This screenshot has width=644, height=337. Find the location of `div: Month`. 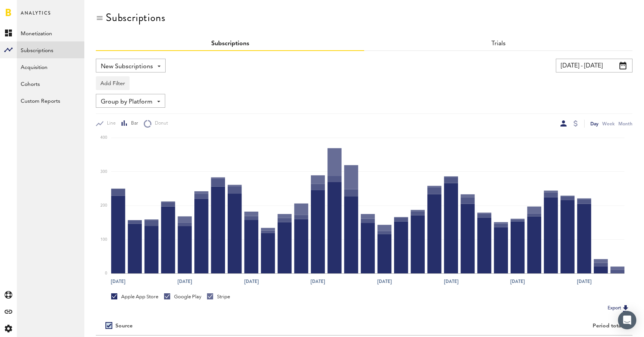

div: Month is located at coordinates (626, 123).